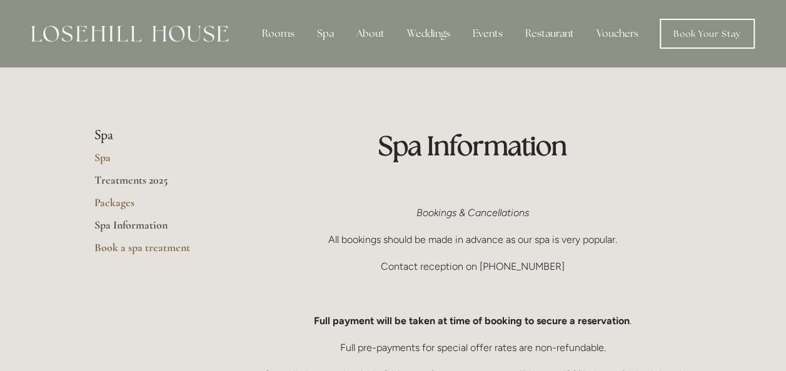 The width and height of the screenshot is (786, 371). Describe the element at coordinates (278, 34) in the screenshot. I see `div: Rooms` at that location.